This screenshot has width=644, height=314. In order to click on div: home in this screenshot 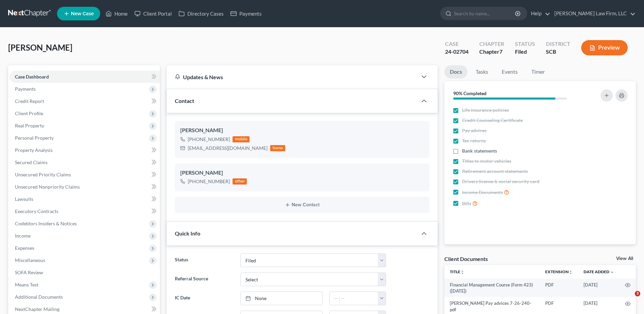, I will do `click(277, 148)`.